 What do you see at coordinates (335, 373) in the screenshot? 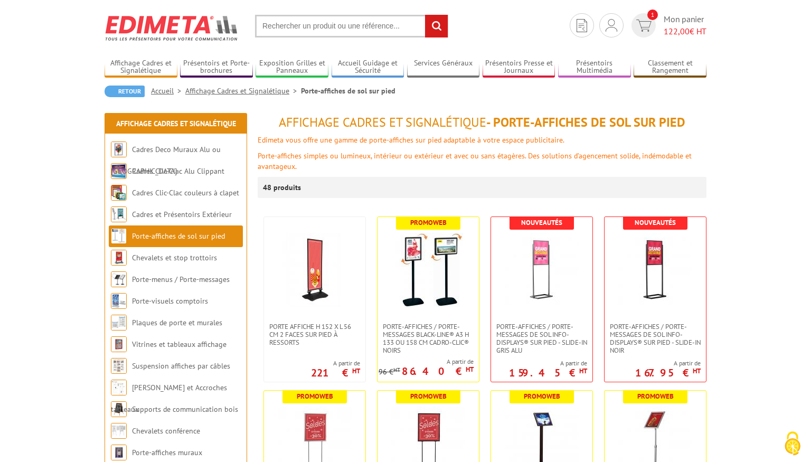
I see `p: 221 €` at bounding box center [335, 373].